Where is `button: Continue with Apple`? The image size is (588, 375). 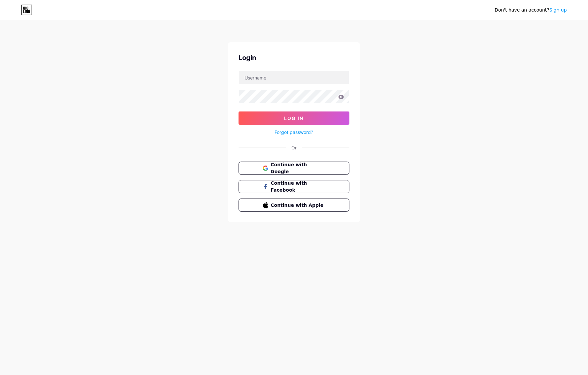
button: Continue with Apple is located at coordinates (294, 205).